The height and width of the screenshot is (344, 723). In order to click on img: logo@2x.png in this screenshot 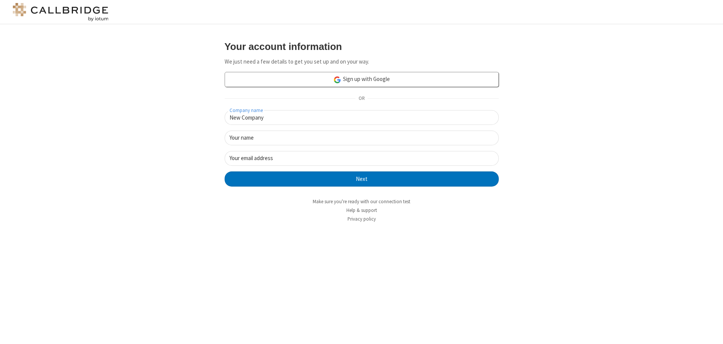, I will do `click(60, 12)`.